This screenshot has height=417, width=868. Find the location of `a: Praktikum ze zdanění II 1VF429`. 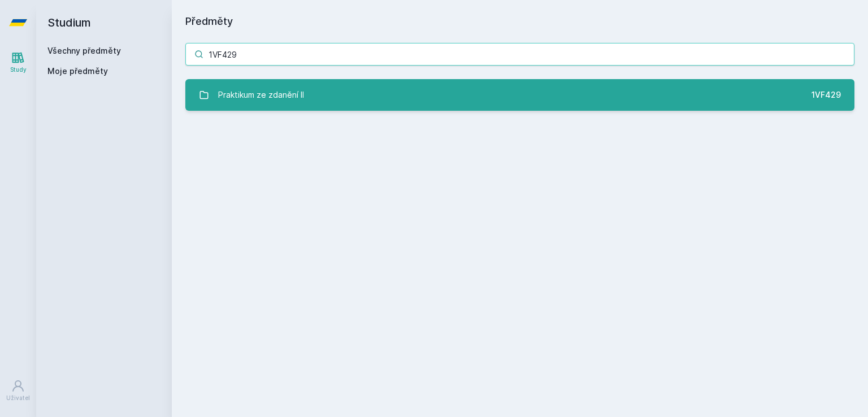

a: Praktikum ze zdanění II 1VF429 is located at coordinates (520, 95).